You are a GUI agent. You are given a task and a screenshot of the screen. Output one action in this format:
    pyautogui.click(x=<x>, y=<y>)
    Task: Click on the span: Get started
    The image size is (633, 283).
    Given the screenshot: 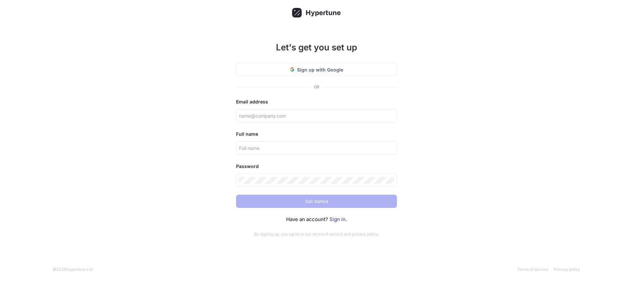 What is the action you would take?
    pyautogui.click(x=316, y=201)
    